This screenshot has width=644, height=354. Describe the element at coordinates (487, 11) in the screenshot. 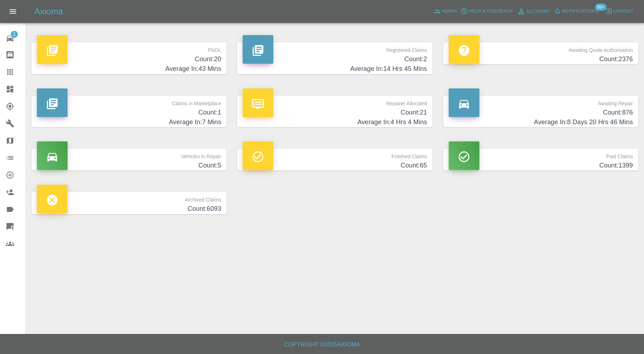

I see `button: Help & Feedback` at that location.